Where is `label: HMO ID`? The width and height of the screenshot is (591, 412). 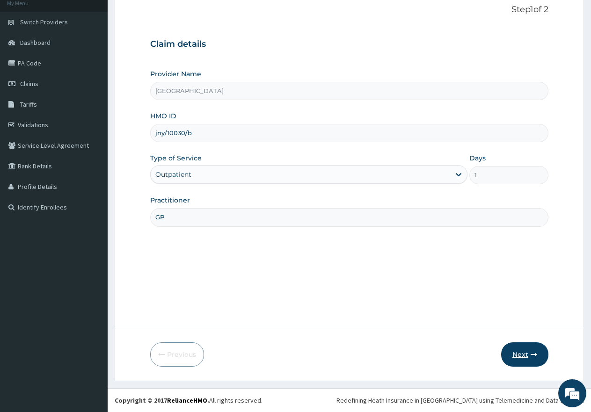
label: HMO ID is located at coordinates (163, 116).